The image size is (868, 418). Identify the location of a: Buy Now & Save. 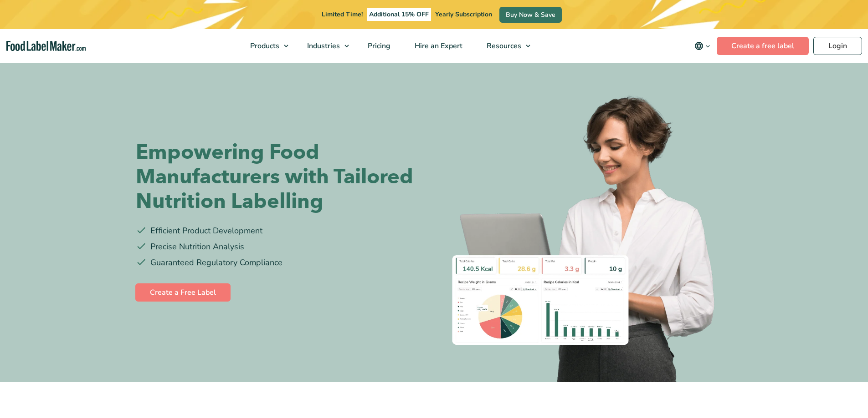
(530, 14).